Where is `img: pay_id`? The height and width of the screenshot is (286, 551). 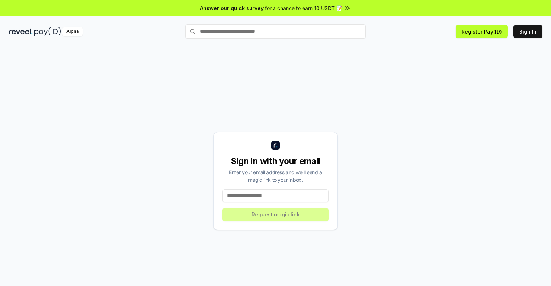
img: pay_id is located at coordinates (48, 31).